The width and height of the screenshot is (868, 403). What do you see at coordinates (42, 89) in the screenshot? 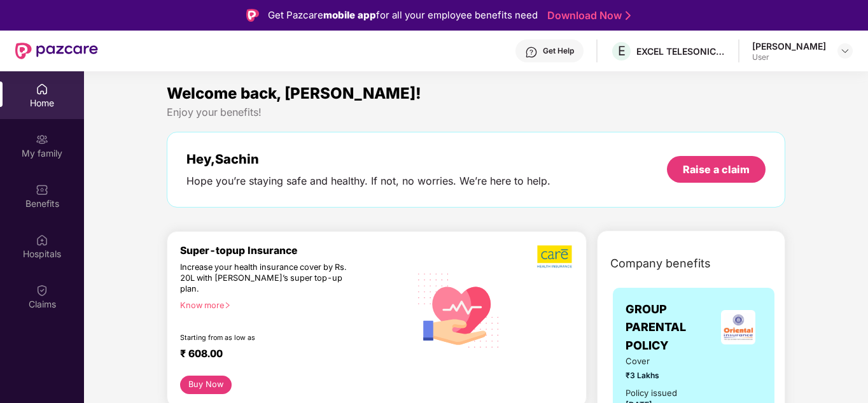
I see `img: svg+xml;base64,PHN2ZyBpZD0iSG9tZSIgeG1sbnM9Imh0dHA6Ly93d3cudzMub3JnLzIwMDAvc3ZnIiB3aWR0aD0iMjAiIG...` at bounding box center [42, 89].